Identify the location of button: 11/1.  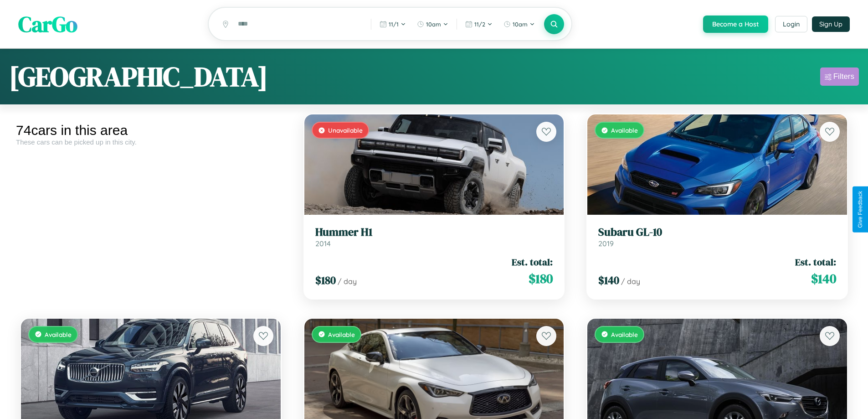
(393, 24).